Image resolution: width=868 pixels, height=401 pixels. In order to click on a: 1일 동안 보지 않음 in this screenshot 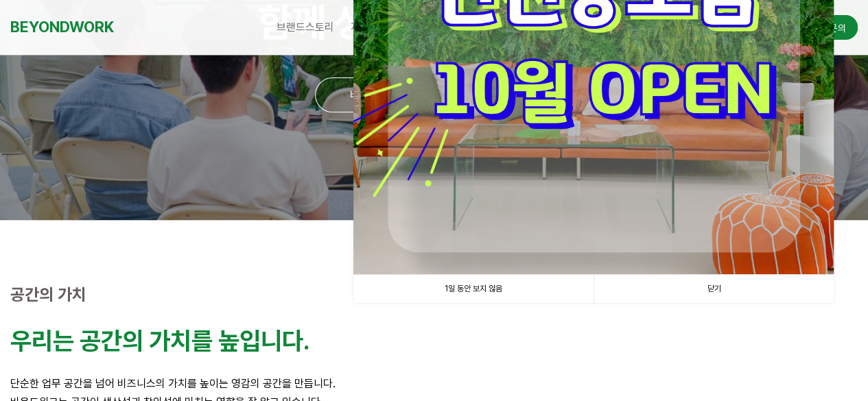, I will do `click(473, 289)`.